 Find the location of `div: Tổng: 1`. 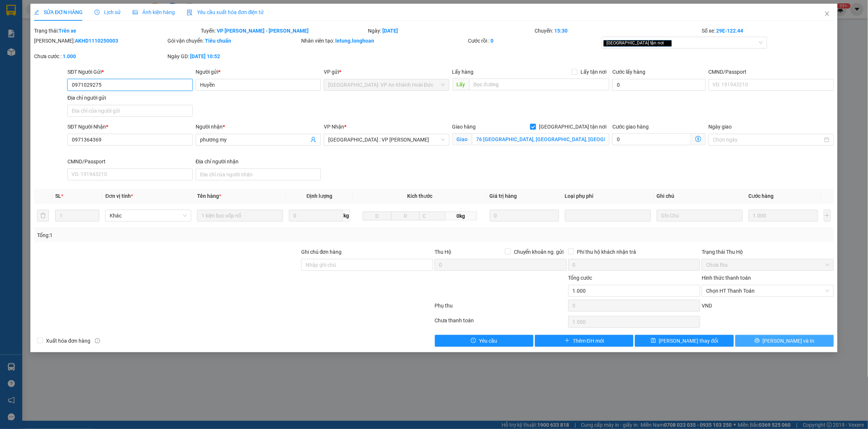

div: Tổng: 1 is located at coordinates (186, 235).